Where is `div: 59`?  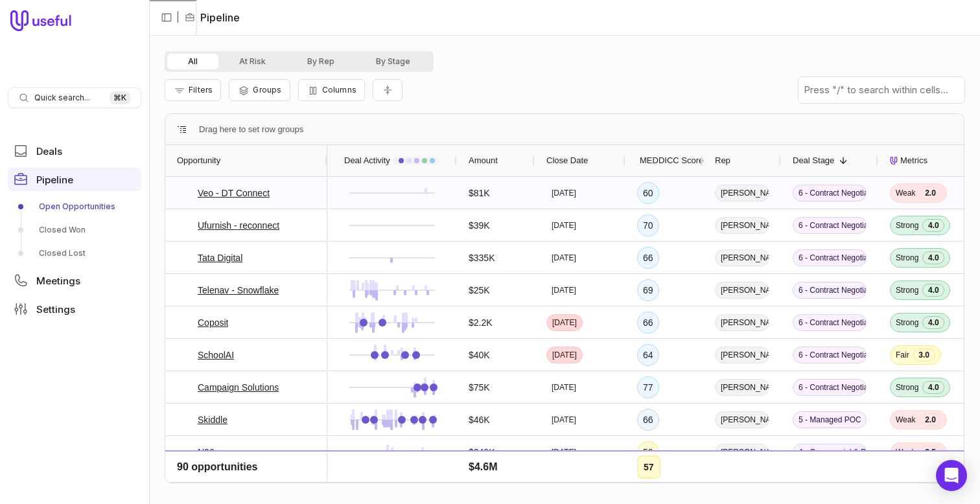
div: 59 is located at coordinates (648, 452).